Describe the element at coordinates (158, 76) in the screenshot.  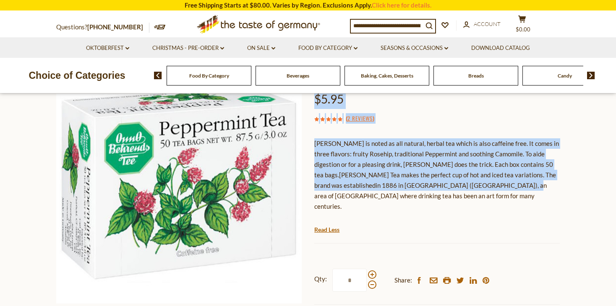
I see `img: previous arrow` at that location.